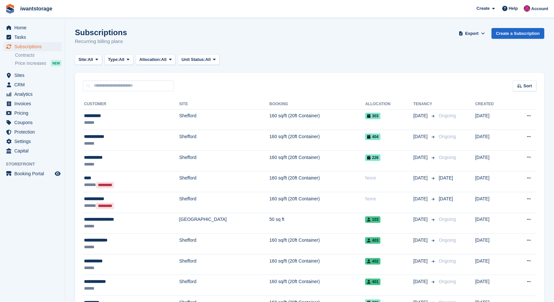  What do you see at coordinates (224, 104) in the screenshot?
I see `th: Site` at bounding box center [224, 104].